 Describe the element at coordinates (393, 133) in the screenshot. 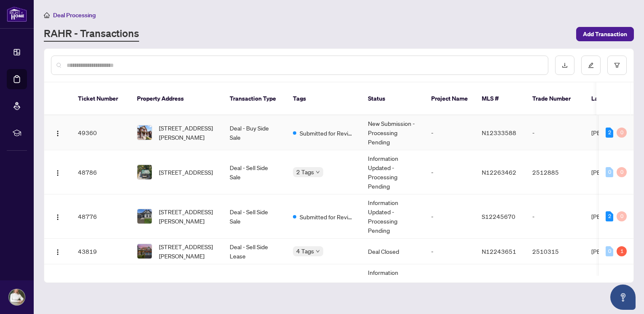

I see `td: New Submission - Processing Pending` at that location.